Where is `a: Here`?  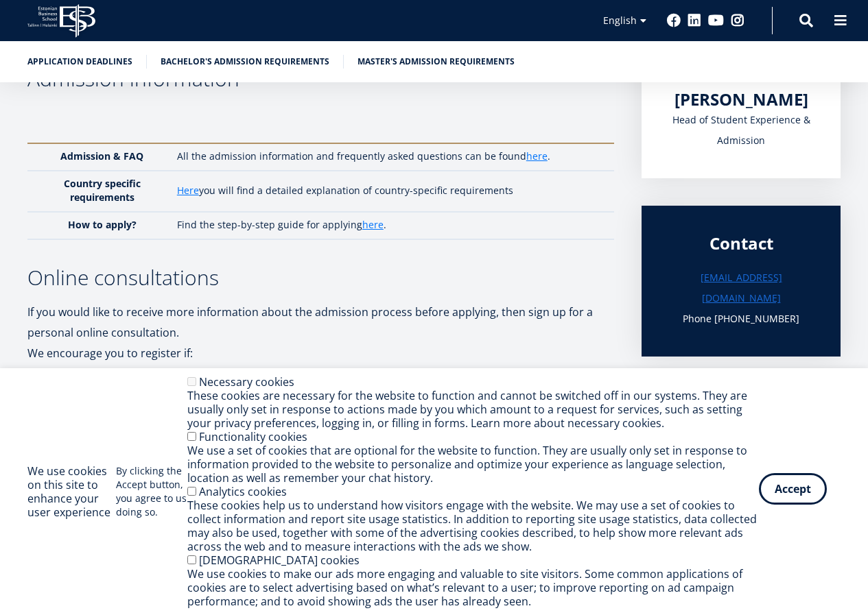 a: Here is located at coordinates (188, 191).